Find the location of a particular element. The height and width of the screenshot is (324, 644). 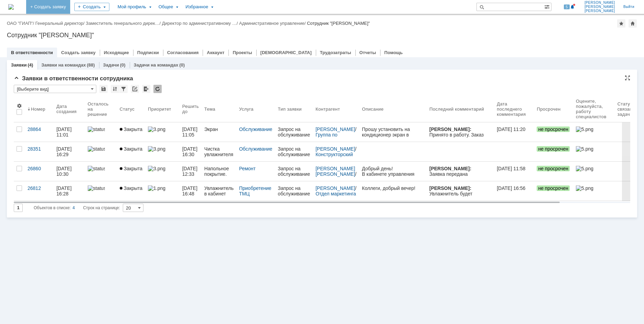

div: Запрос на обслуживание is located at coordinates (294, 132).